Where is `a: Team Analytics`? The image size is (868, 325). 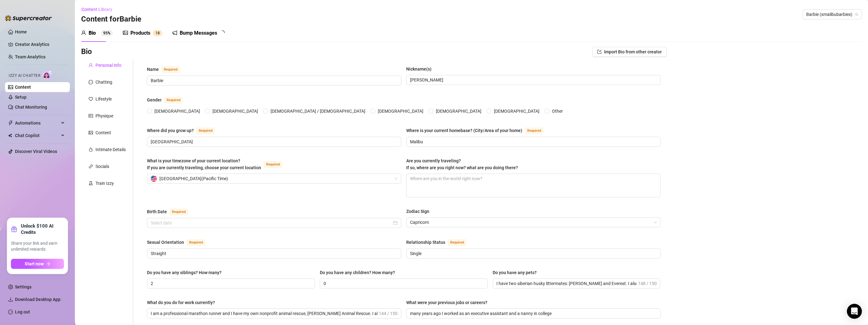
a: Team Analytics is located at coordinates (30, 57).